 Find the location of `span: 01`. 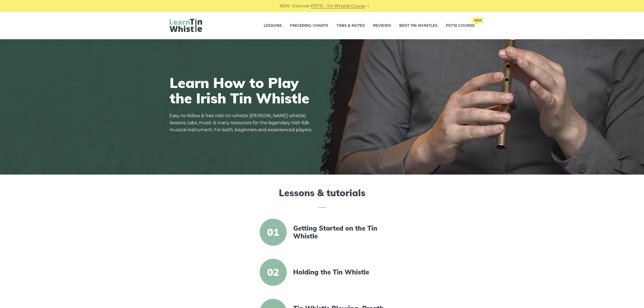

span: 01 is located at coordinates (273, 232).